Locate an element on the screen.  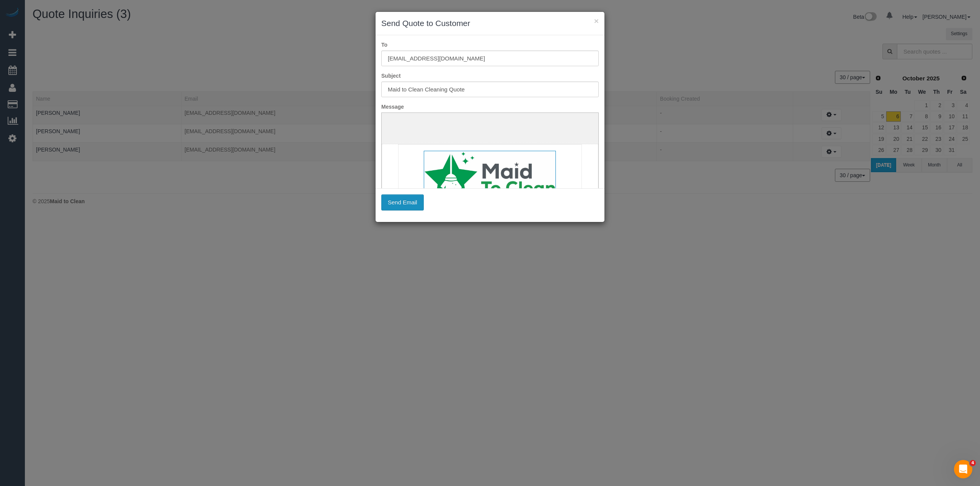
input: Subject is located at coordinates (490, 89).